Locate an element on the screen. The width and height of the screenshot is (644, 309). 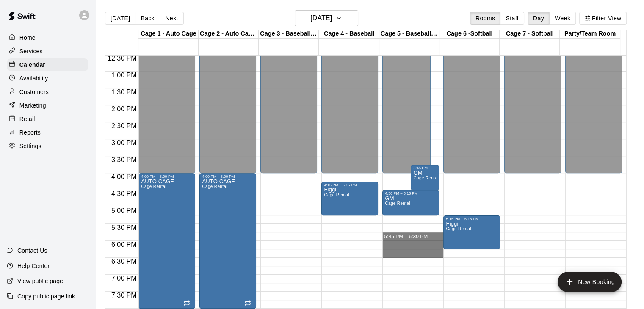
span: 1:00 PM is located at coordinates (124, 75).